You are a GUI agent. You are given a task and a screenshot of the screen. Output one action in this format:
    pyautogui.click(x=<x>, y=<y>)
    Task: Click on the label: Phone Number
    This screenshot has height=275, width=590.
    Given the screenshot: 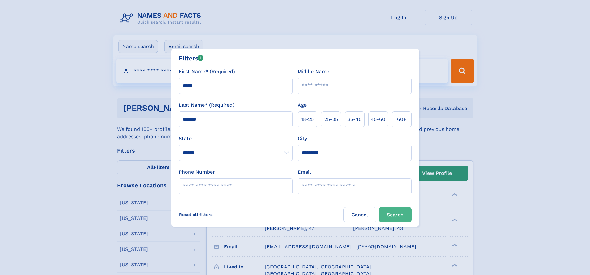 What is the action you would take?
    pyautogui.click(x=197, y=172)
    